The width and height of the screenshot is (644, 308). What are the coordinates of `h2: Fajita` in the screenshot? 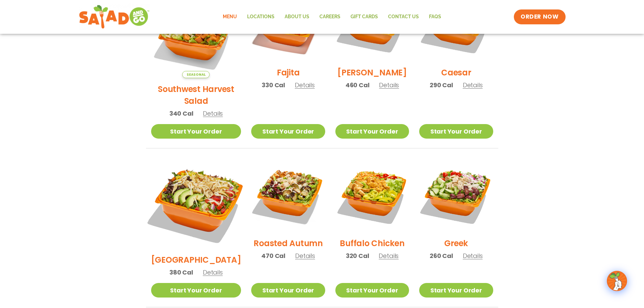 It's located at (289, 72).